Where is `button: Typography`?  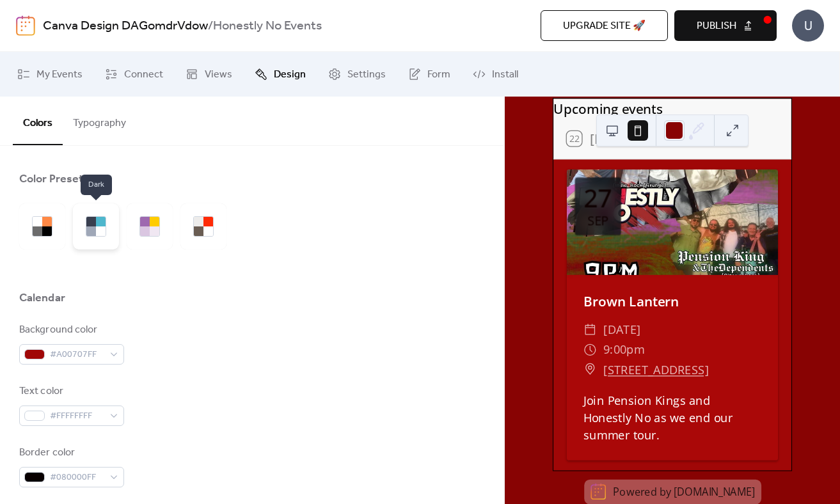 button: Typography is located at coordinates (99, 120).